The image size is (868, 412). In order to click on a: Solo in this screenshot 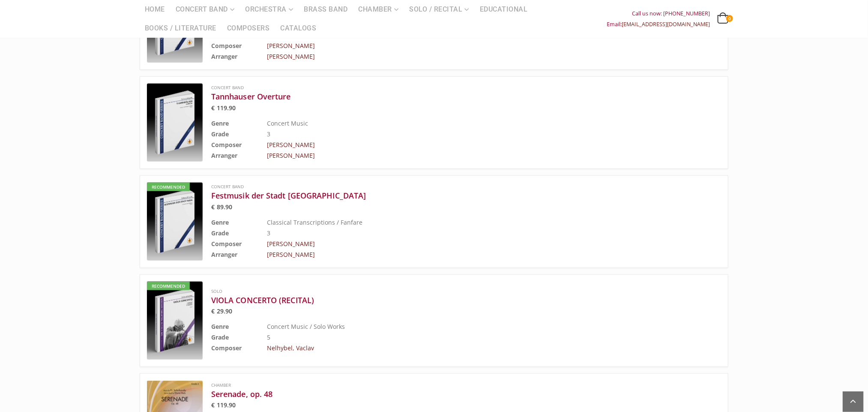, I will do `click(217, 291)`.